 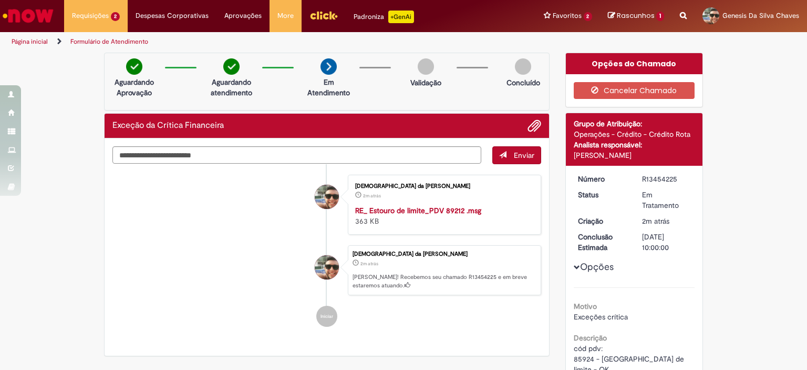 I want to click on p: Aguardando atendimento, so click(x=231, y=87).